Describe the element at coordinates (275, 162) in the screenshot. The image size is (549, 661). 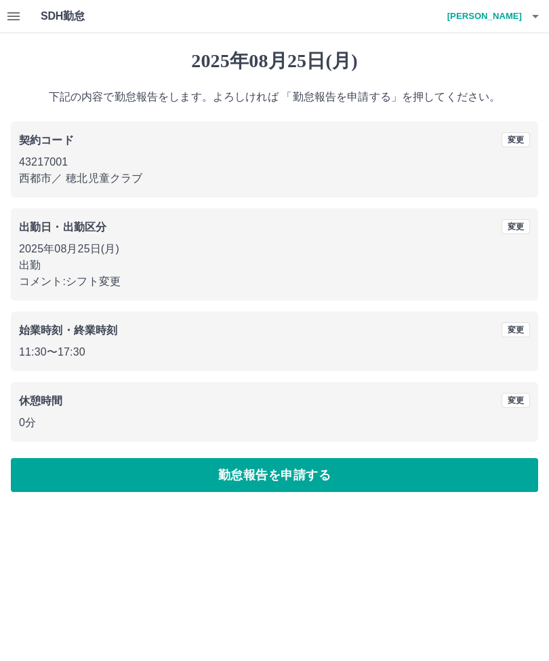
I see `p: 43217001` at that location.